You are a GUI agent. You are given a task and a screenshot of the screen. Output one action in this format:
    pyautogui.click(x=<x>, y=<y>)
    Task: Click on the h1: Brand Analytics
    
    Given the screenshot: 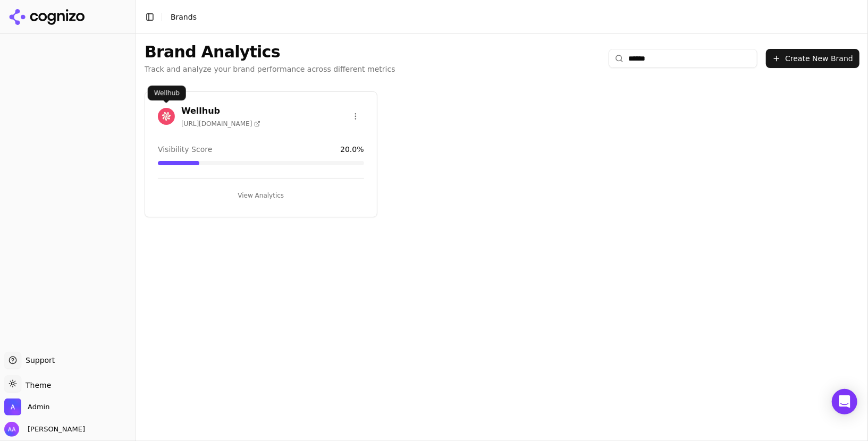 What is the action you would take?
    pyautogui.click(x=270, y=52)
    